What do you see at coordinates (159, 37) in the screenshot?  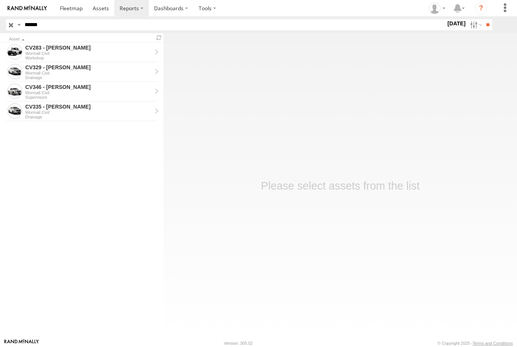 I see `span: Refresh` at bounding box center [159, 37].